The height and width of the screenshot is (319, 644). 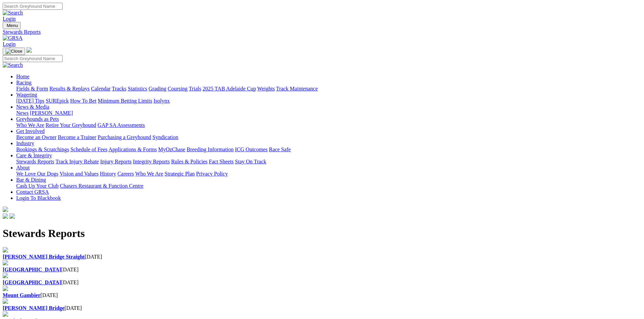 I want to click on a: Track Injury Rebate, so click(x=77, y=161).